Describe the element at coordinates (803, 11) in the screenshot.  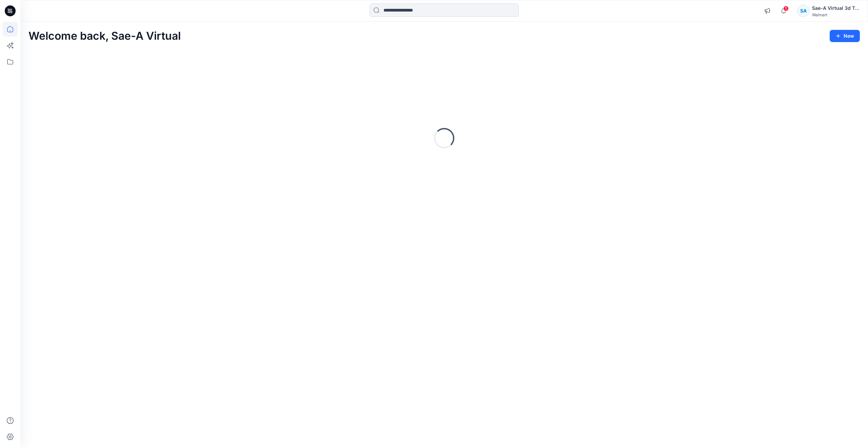
I see `div: SA` at that location.